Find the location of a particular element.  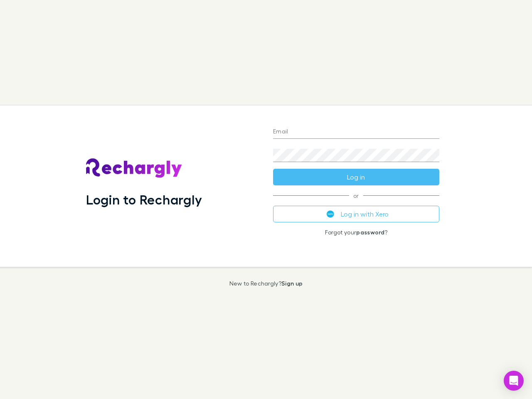

h1: Login to Rechargly is located at coordinates (143, 200).